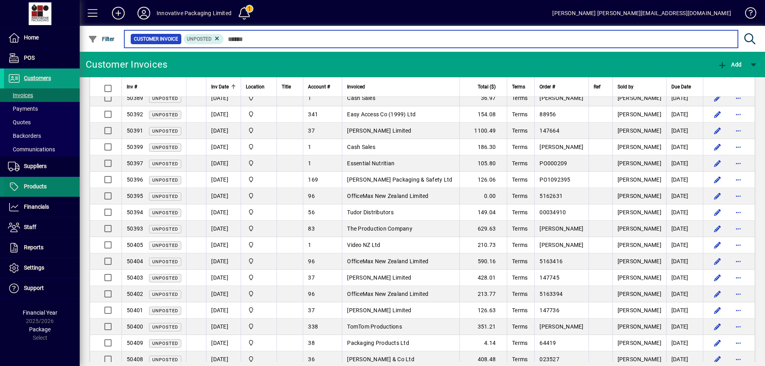  Describe the element at coordinates (483, 245) in the screenshot. I see `td: 210.73` at that location.